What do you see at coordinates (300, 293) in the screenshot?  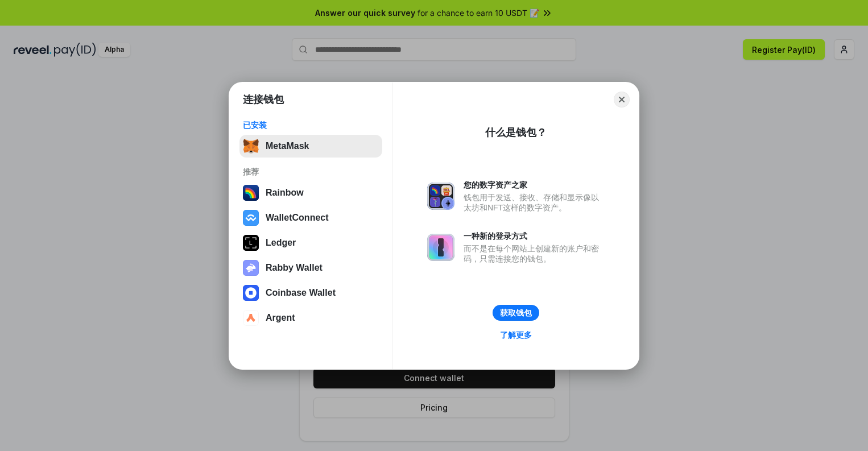 I see `div: Coinbase Wallet` at bounding box center [300, 293].